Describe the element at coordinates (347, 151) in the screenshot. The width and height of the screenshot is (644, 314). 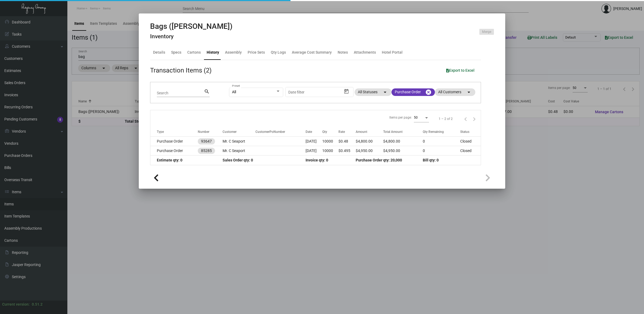
I see `td: $0.495` at that location.